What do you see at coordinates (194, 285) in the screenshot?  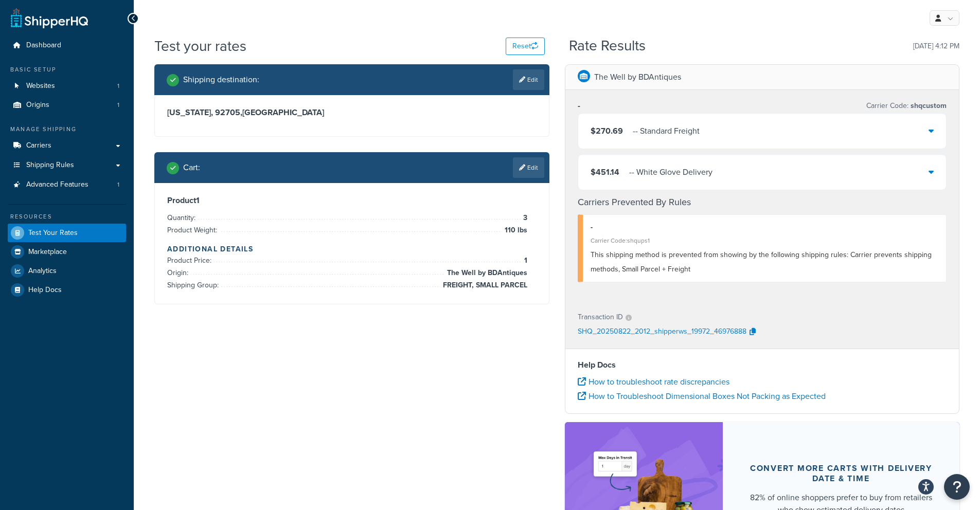 I see `span: Shipping Group:` at bounding box center [194, 285].